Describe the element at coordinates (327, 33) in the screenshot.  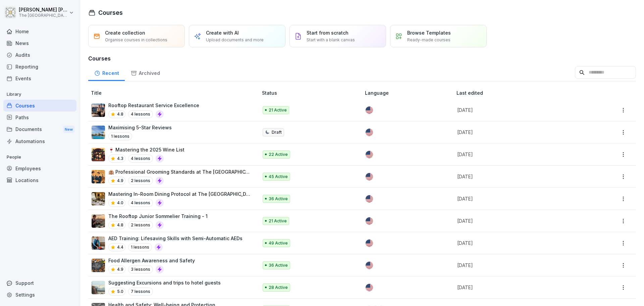
I see `p: Start from scratch` at that location.